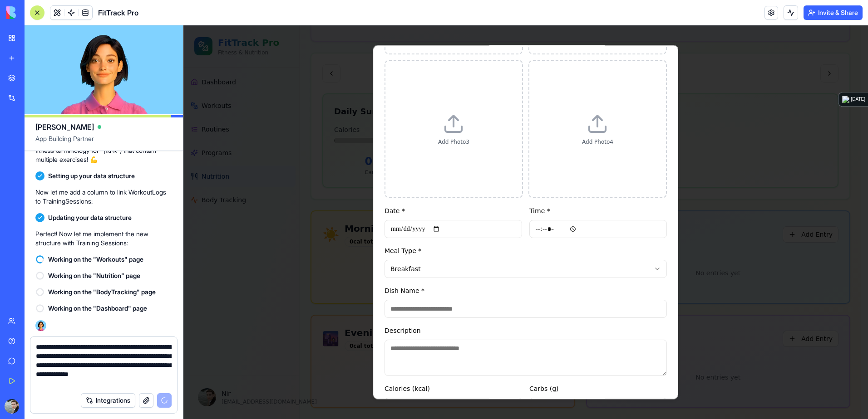 Image resolution: width=868 pixels, height=419 pixels. Describe the element at coordinates (94, 276) in the screenshot. I see `span: Working on the "Nutrition" page` at that location.